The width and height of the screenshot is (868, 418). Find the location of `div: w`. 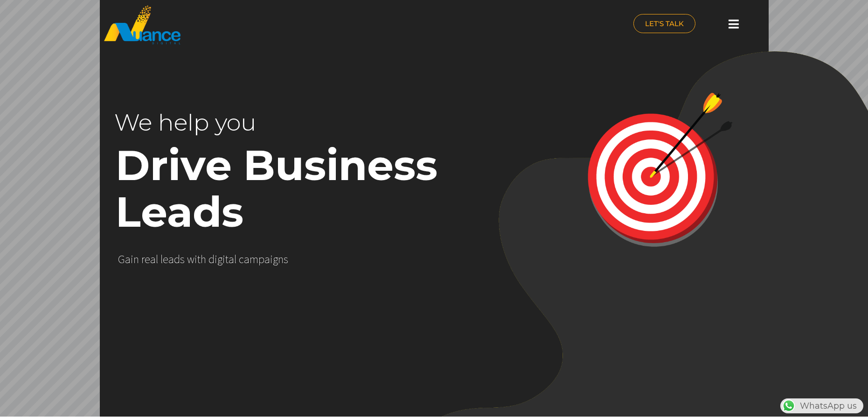

div: w is located at coordinates (191, 259).